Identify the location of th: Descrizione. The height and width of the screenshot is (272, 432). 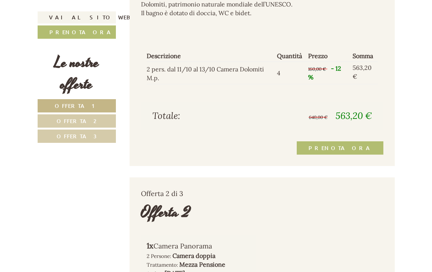
(210, 56).